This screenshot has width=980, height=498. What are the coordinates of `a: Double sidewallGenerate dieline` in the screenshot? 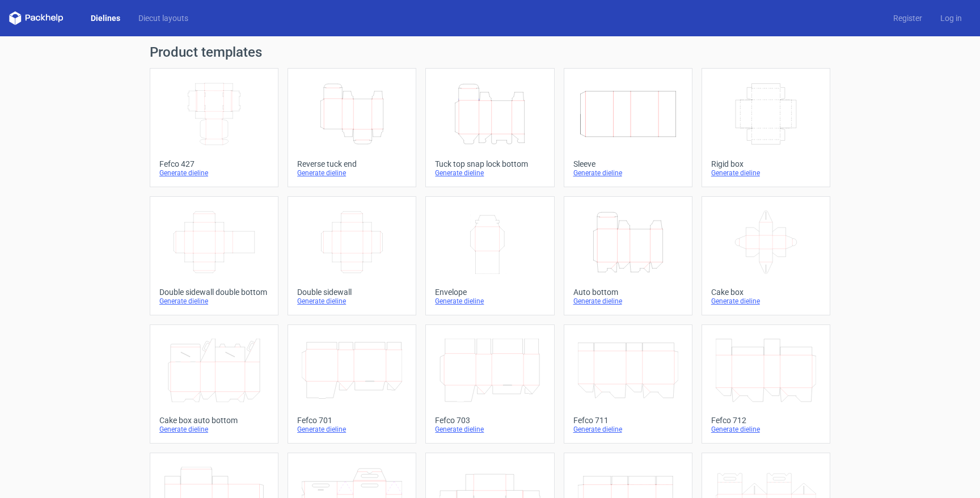 It's located at (352, 256).